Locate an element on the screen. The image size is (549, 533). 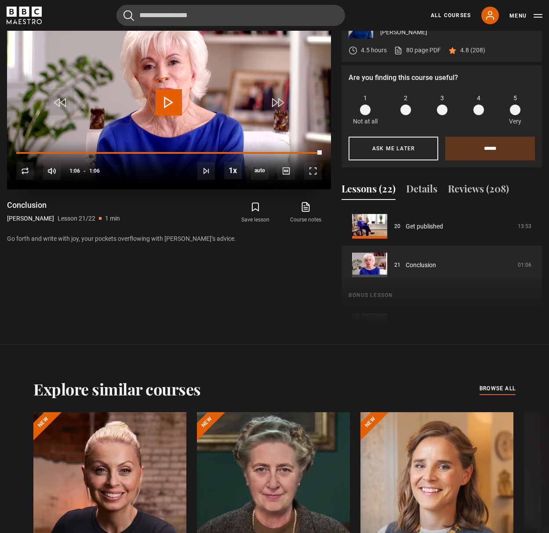
button: Toggle navigation is located at coordinates (526, 16).